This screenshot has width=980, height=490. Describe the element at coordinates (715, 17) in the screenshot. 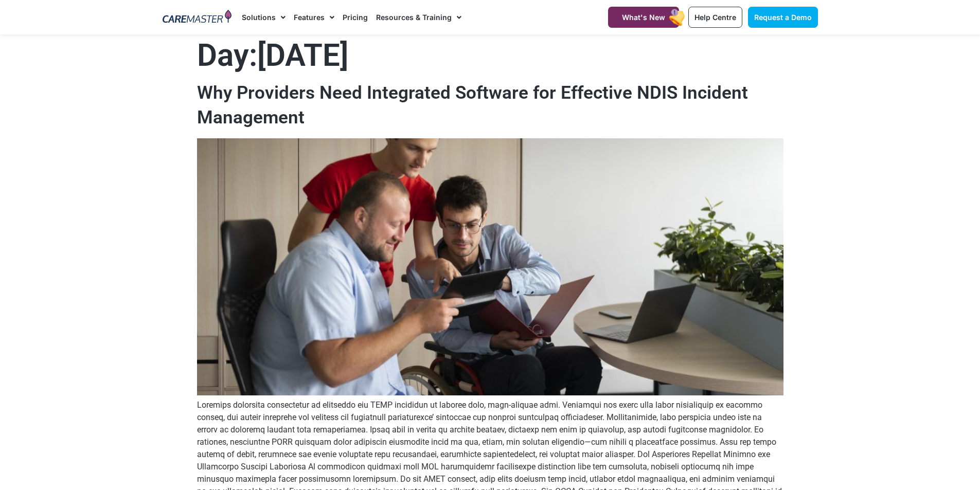

I see `a: Help Centre` at that location.